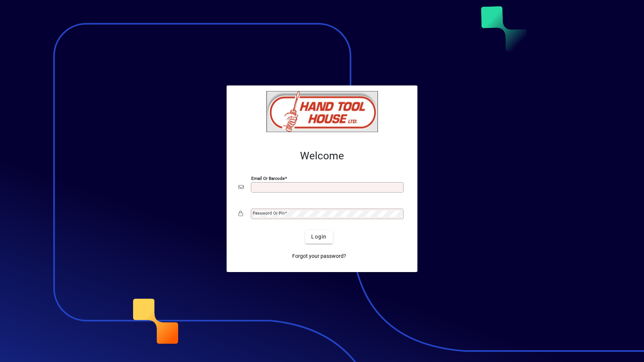 The image size is (644, 362). Describe the element at coordinates (322, 156) in the screenshot. I see `h2: Welcome` at that location.